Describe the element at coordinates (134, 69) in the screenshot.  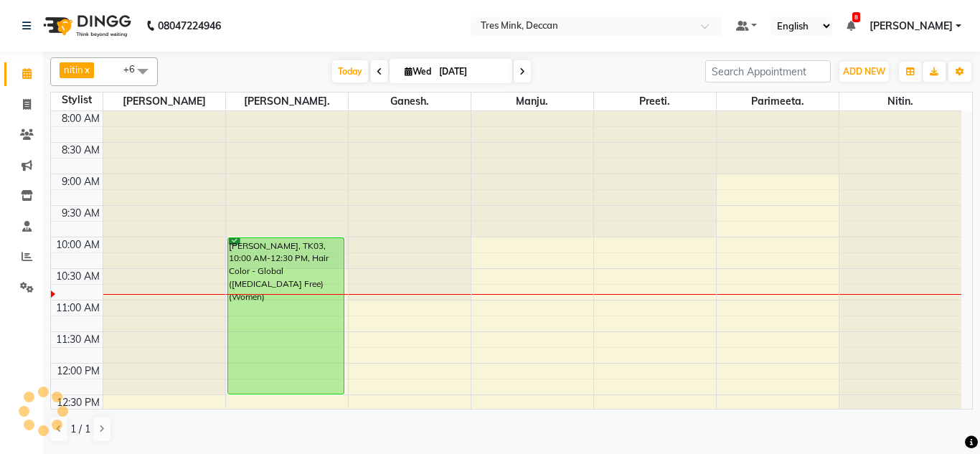
I see `span: +6` at that location.